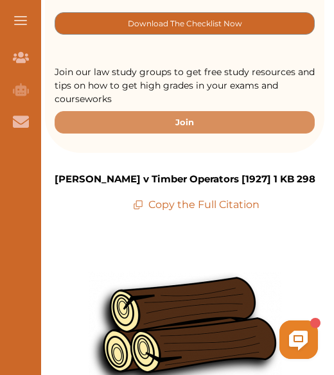 Image resolution: width=334 pixels, height=375 pixels. Describe the element at coordinates (185, 23) in the screenshot. I see `p: Download The Checklist Now` at that location.